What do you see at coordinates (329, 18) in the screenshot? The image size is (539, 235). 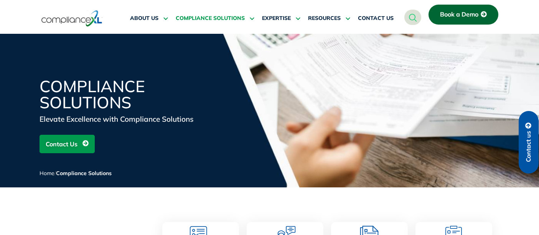 I see `a: RESOURCES` at bounding box center [329, 18].